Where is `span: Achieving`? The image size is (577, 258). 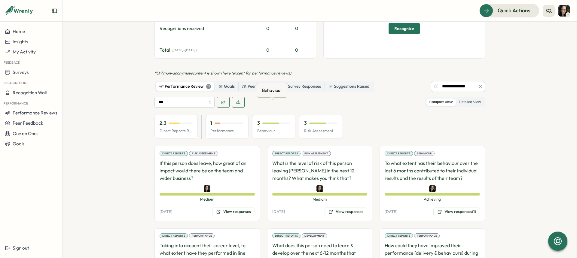 span: Achieving is located at coordinates (432, 200).